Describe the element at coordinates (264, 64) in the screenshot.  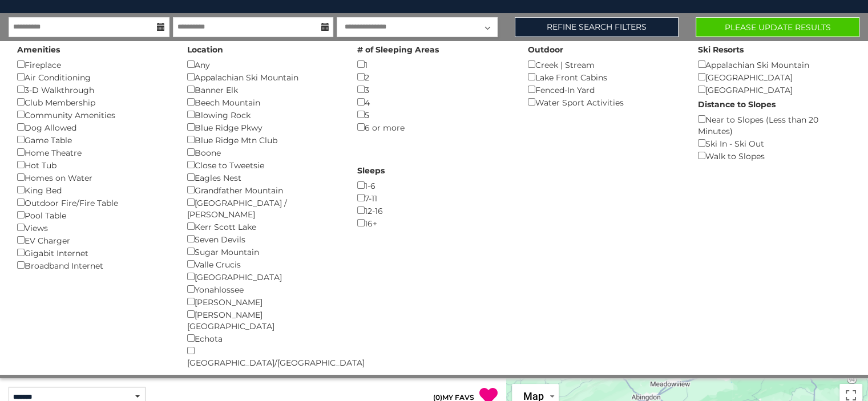
I see `div: Any` at that location.